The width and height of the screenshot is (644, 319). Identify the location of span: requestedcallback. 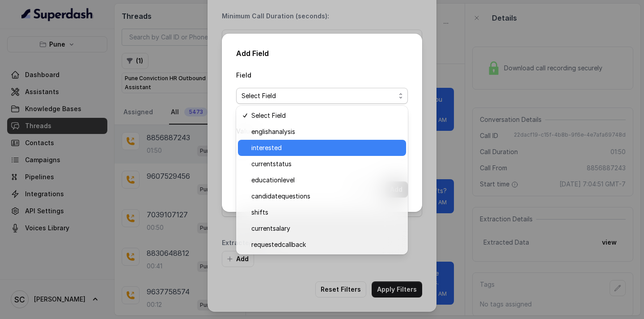
(326, 244).